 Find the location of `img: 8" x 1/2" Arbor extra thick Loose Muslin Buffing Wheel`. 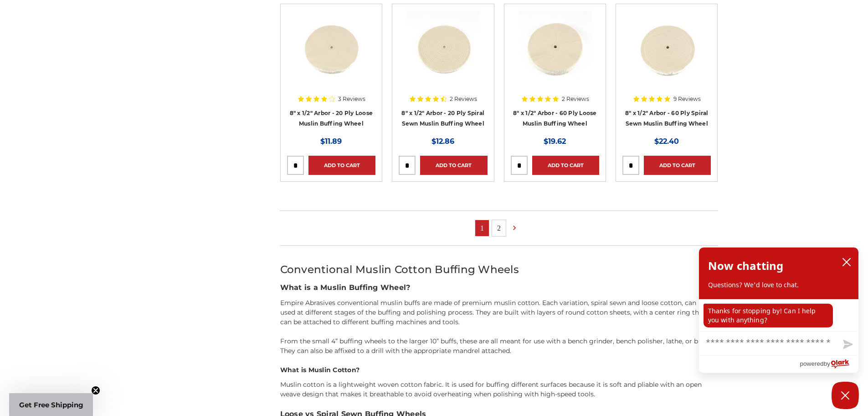

img: 8" x 1/2" Arbor extra thick Loose Muslin Buffing Wheel is located at coordinates (555, 47).